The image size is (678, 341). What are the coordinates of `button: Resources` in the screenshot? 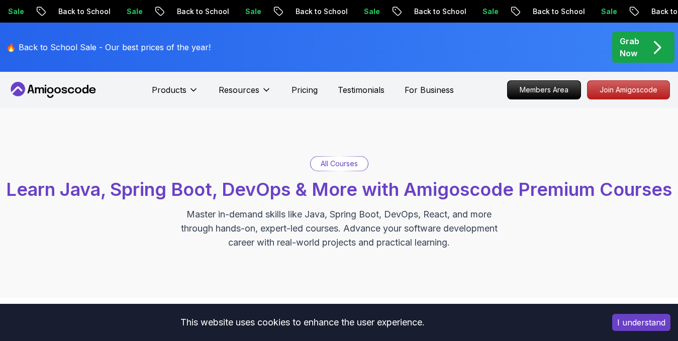 It's located at (245, 94).